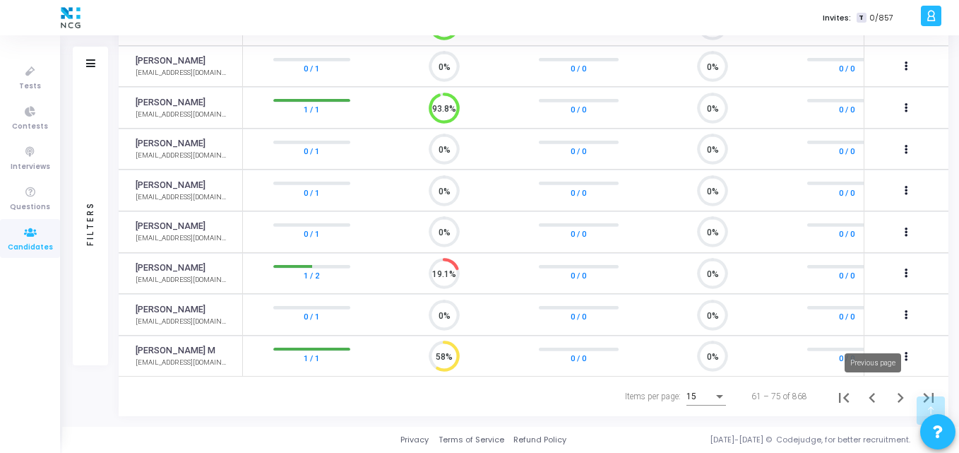 The width and height of the screenshot is (959, 453). I want to click on span: Tests, so click(30, 86).